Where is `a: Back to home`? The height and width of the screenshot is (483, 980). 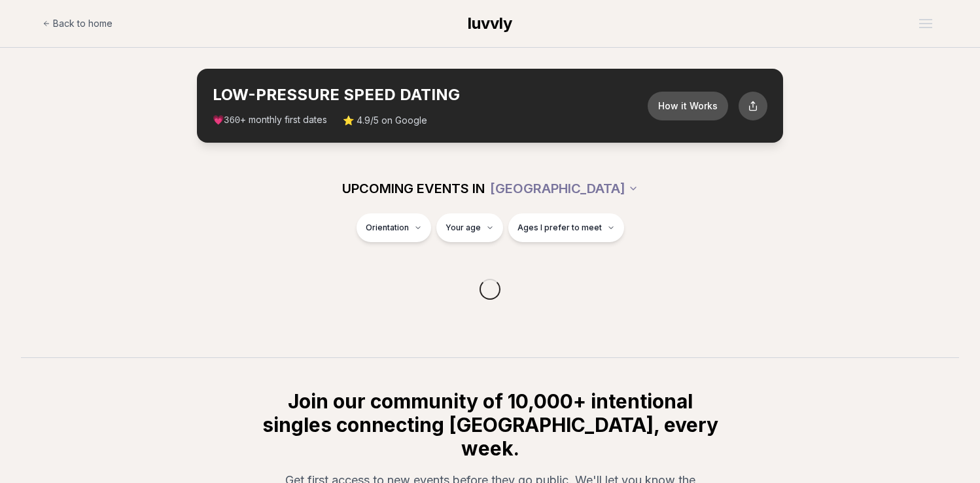
a: Back to home is located at coordinates (77, 23).